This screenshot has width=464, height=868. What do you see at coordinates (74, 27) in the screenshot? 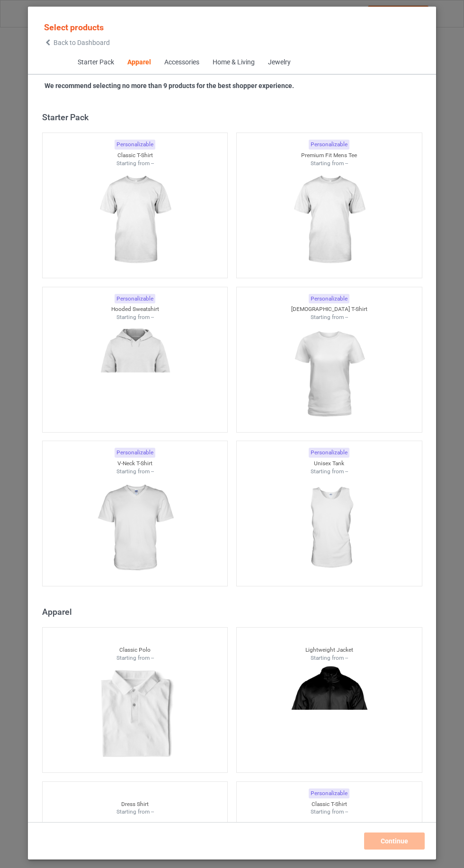
I see `span: Select products` at bounding box center [74, 27].